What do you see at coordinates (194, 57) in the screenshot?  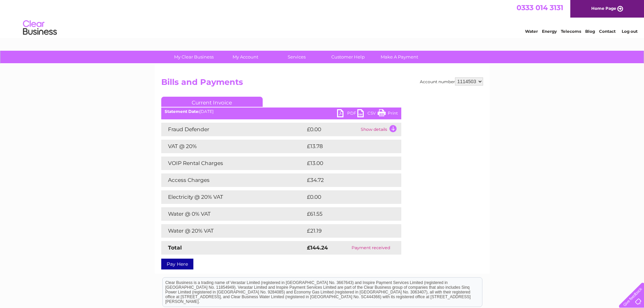 I see `a: My Clear Business` at bounding box center [194, 57].